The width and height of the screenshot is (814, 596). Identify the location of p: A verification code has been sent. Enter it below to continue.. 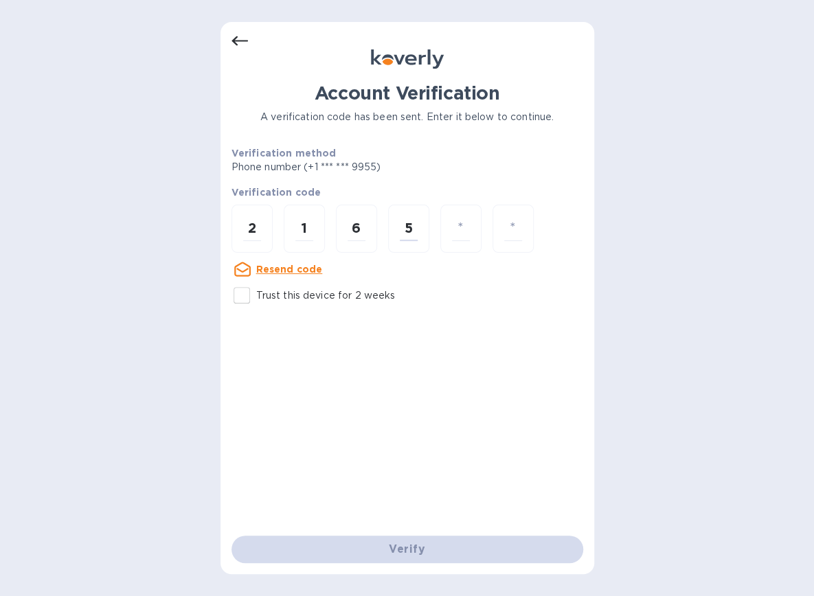
(408, 117).